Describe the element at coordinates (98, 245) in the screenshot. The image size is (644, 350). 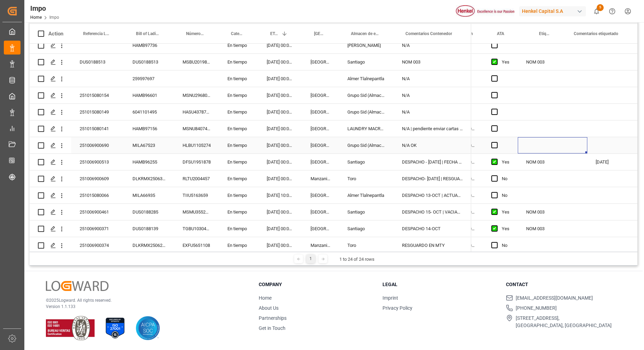
I see `div: 251006900374` at that location.